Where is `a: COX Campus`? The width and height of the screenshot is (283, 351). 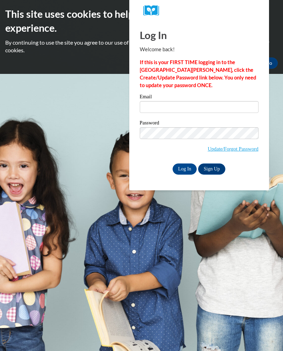
a: COX Campus is located at coordinates (199, 10).